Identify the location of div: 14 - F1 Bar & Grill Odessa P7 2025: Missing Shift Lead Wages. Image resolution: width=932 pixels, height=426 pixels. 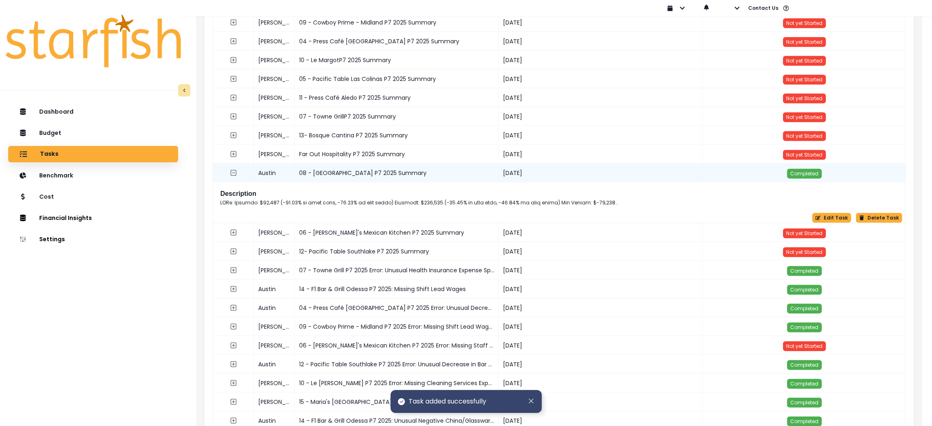
(397, 289).